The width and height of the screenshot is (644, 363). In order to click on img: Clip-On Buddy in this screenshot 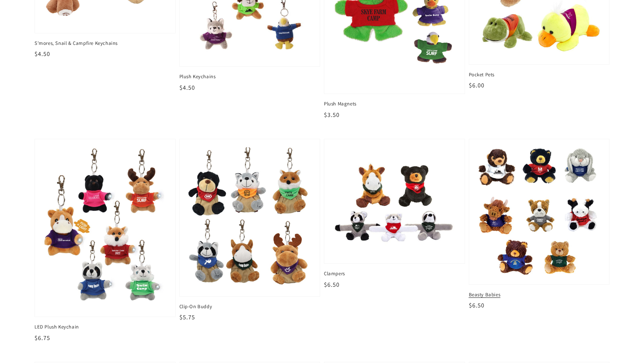, I will do `click(250, 218)`.